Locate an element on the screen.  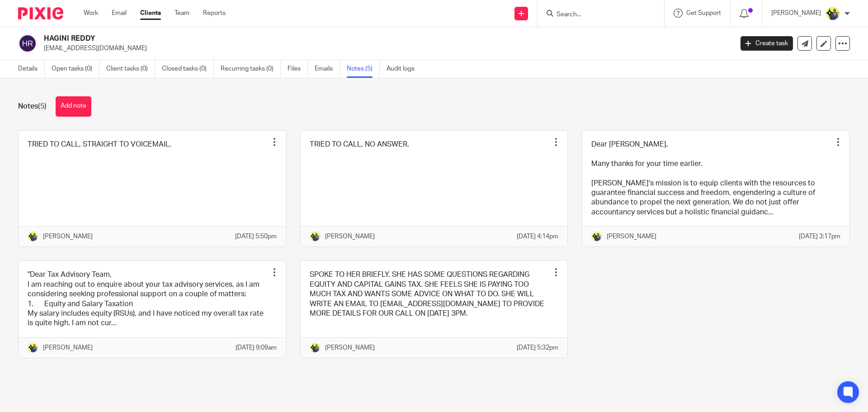
a: Recurring tasks (0) is located at coordinates (251, 69).